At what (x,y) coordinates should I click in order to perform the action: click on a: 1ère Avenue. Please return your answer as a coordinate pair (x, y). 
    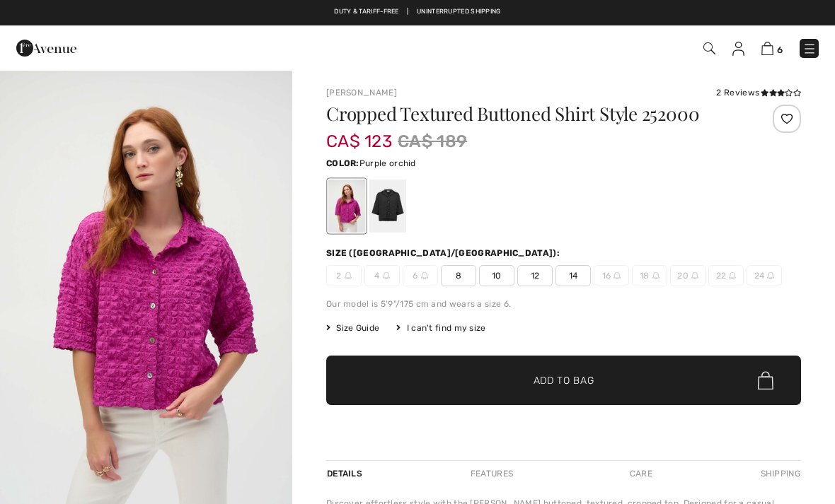
    Looking at the image, I should click on (46, 47).